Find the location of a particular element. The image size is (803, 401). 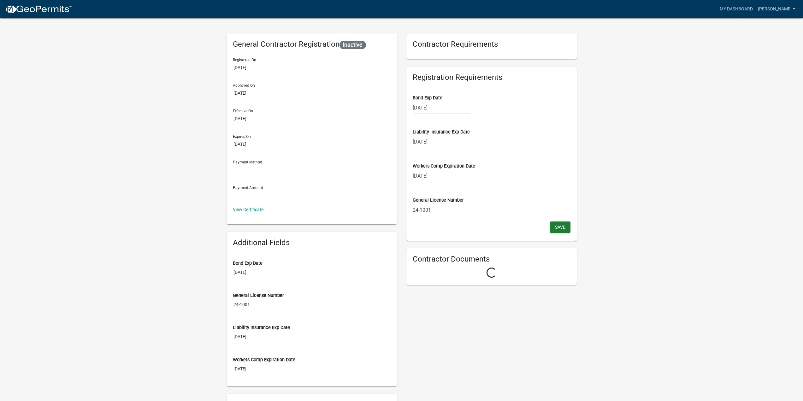

h6: Registration Requirements is located at coordinates (492, 77).